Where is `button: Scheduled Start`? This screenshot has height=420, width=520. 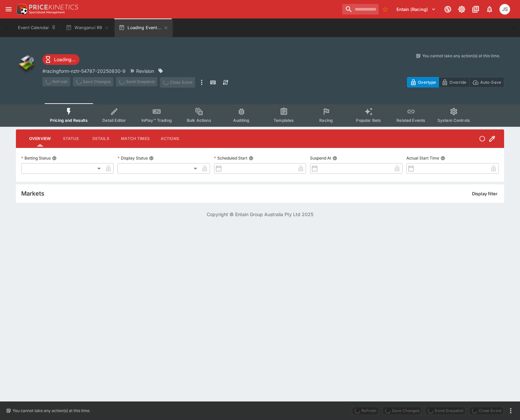 button: Scheduled Start is located at coordinates (251, 158).